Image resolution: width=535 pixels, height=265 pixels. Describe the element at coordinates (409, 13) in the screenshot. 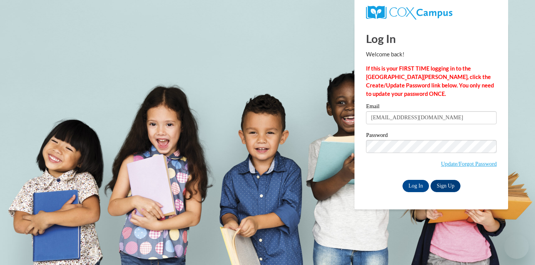

I see `img: COX Campus` at that location.